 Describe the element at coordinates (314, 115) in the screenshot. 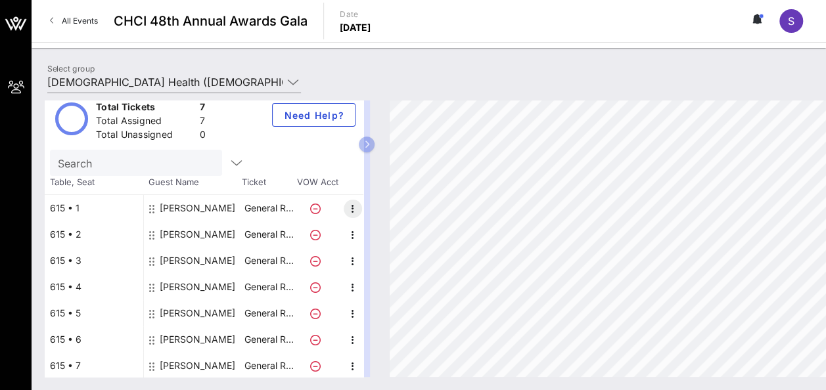

I see `button: Need Help?` at that location.